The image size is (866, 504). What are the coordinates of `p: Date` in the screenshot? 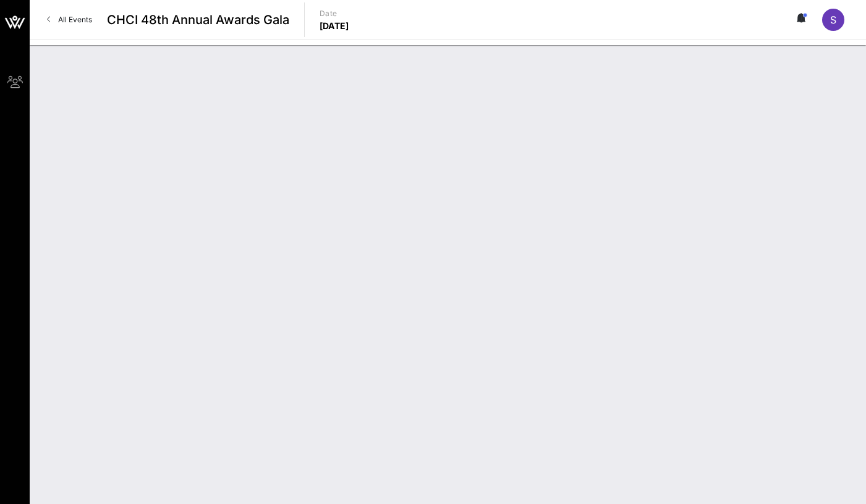 It's located at (334, 13).